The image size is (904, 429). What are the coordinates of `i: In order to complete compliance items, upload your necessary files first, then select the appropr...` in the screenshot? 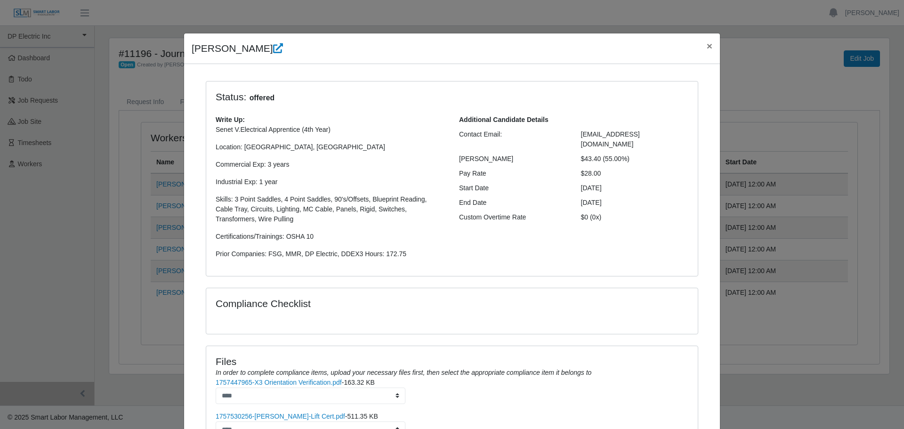 It's located at (404, 373).